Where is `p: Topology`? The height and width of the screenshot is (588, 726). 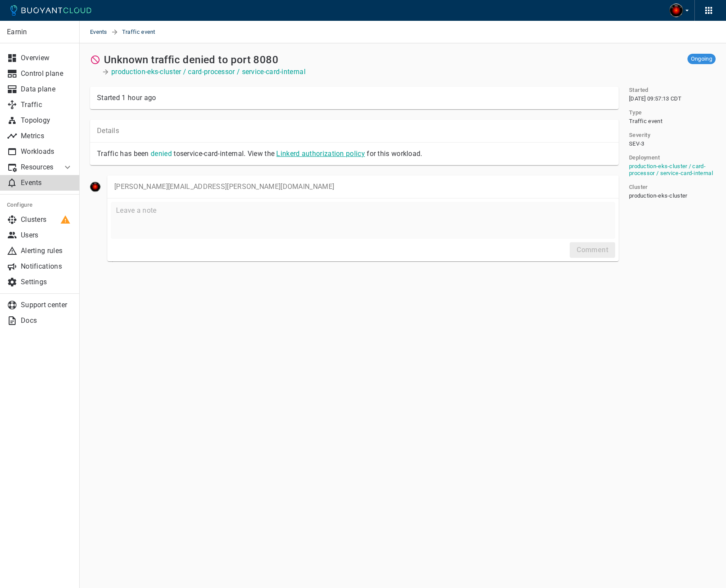 p: Topology is located at coordinates (47, 121).